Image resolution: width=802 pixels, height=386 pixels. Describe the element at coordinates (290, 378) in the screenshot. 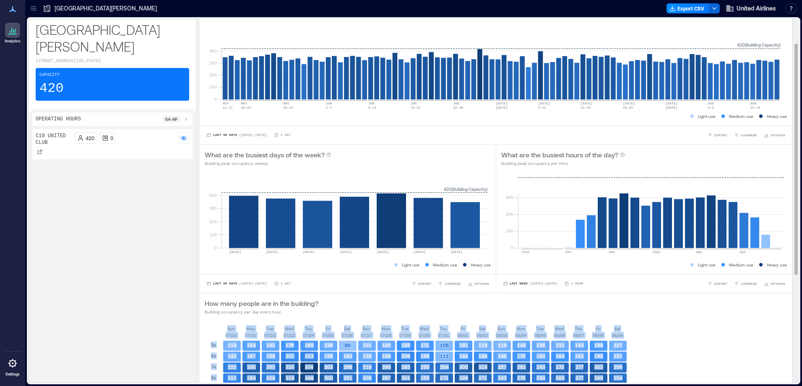

I see `text: 319` at that location.